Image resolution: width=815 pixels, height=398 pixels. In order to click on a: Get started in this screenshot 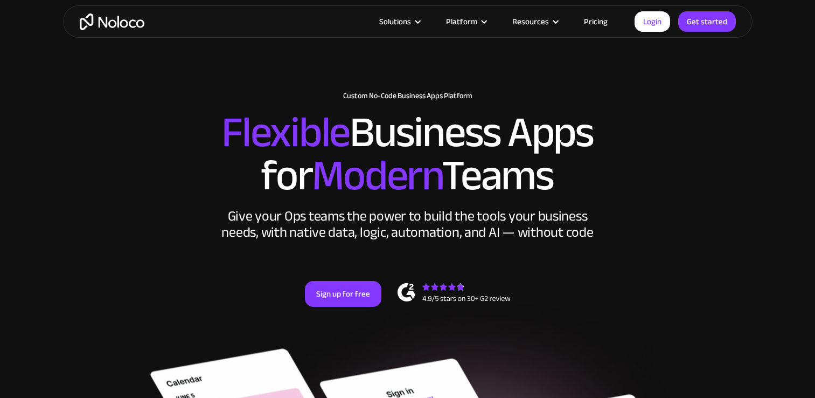, I will do `click(707, 22)`.